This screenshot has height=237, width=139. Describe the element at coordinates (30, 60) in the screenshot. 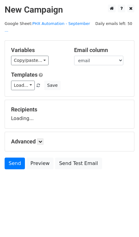

I see `a: Copy/paste...` at that location.